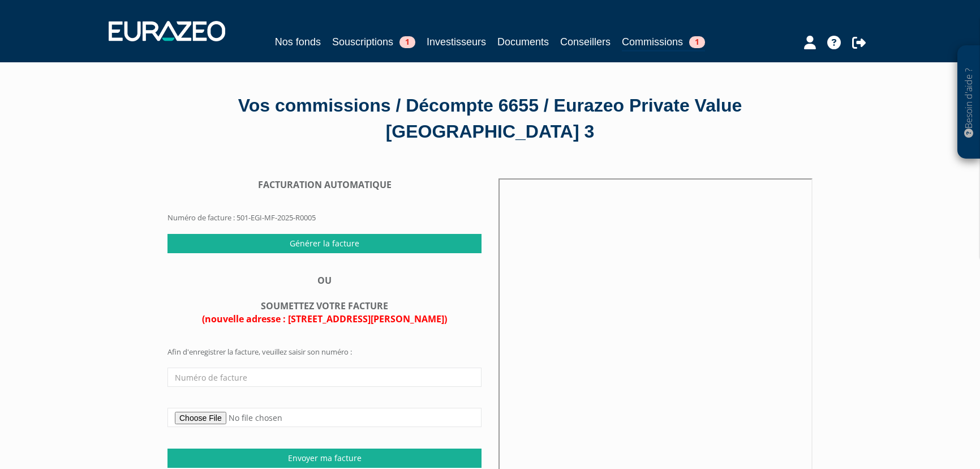 The width and height of the screenshot is (980, 469). What do you see at coordinates (324, 243) in the screenshot?
I see `input: Générer la facture` at bounding box center [324, 243].